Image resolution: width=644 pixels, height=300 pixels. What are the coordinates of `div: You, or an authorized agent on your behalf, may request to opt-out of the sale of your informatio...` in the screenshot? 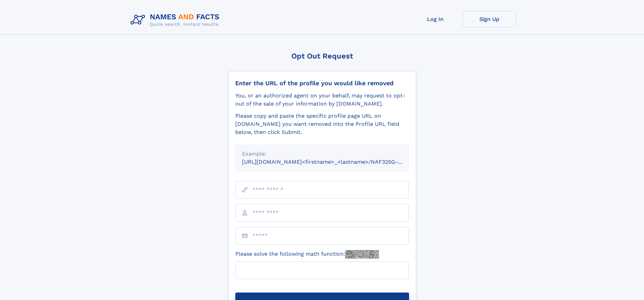 It's located at (322, 100).